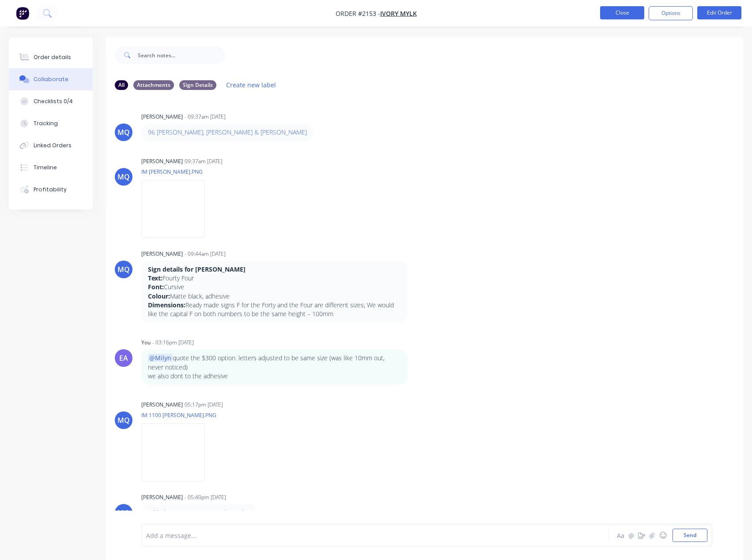  Describe the element at coordinates (719, 13) in the screenshot. I see `button: Edit Order` at that location.